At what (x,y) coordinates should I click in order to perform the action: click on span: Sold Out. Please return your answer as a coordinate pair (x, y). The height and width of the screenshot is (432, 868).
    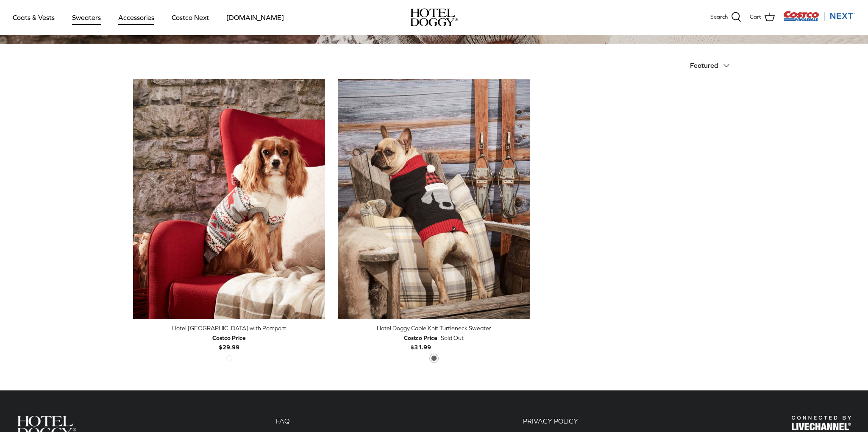
    Looking at the image, I should click on (452, 338).